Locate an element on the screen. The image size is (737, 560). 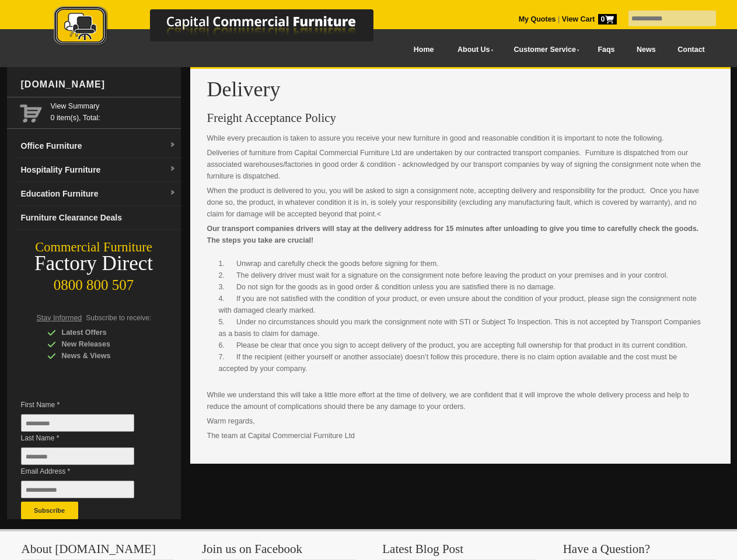
span: 3. is located at coordinates (222, 287).